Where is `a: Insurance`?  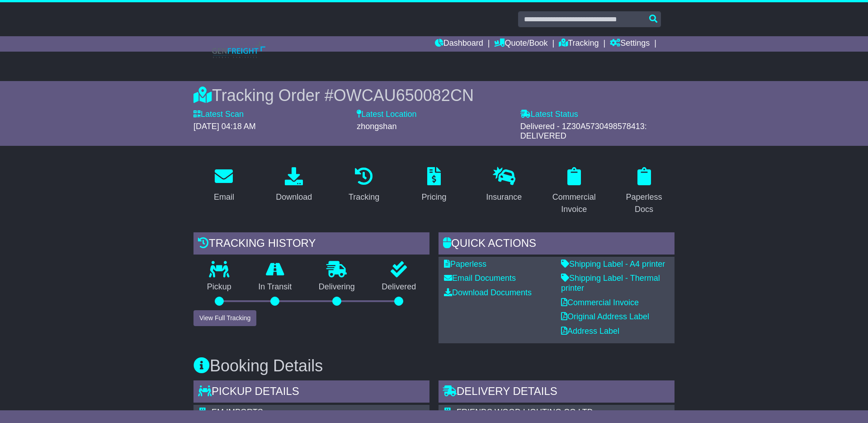 a: Insurance is located at coordinates (503, 185).